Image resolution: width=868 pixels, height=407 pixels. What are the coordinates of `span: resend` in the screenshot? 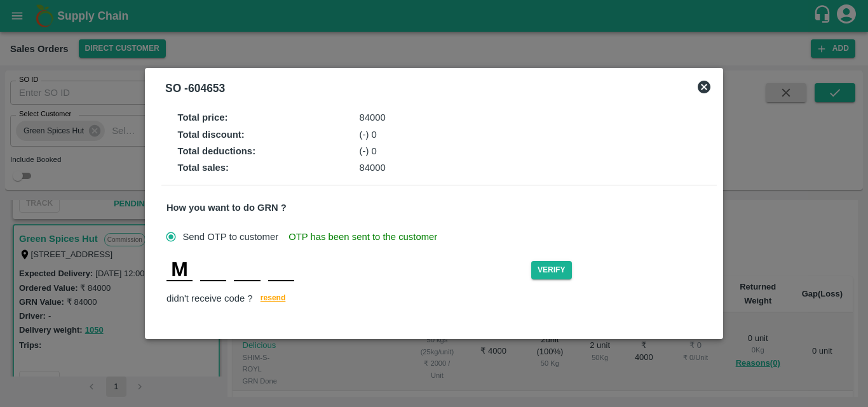 It's located at (273, 298).